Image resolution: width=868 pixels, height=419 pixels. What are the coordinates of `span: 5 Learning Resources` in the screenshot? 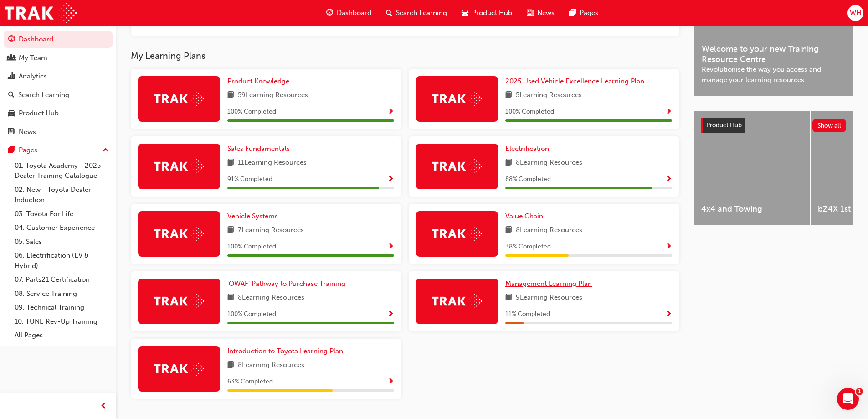 It's located at (548, 95).